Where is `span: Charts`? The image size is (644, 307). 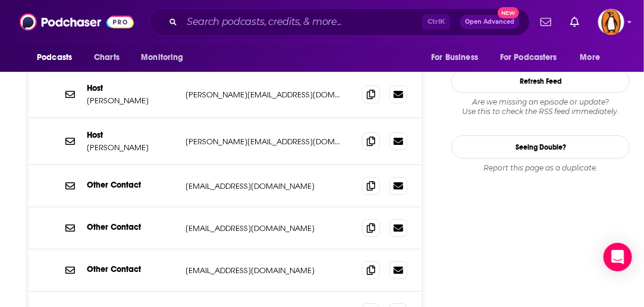 span: Charts is located at coordinates (107, 58).